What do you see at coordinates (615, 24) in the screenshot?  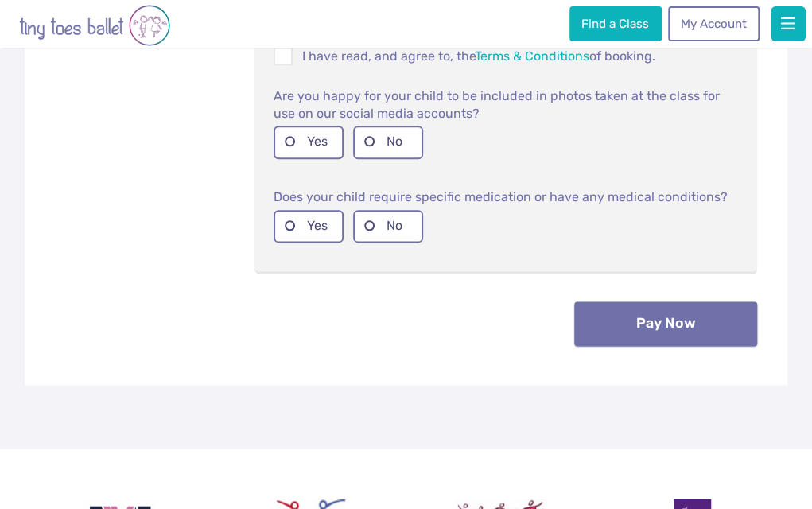 I see `a: Find a Class` at bounding box center [615, 24].